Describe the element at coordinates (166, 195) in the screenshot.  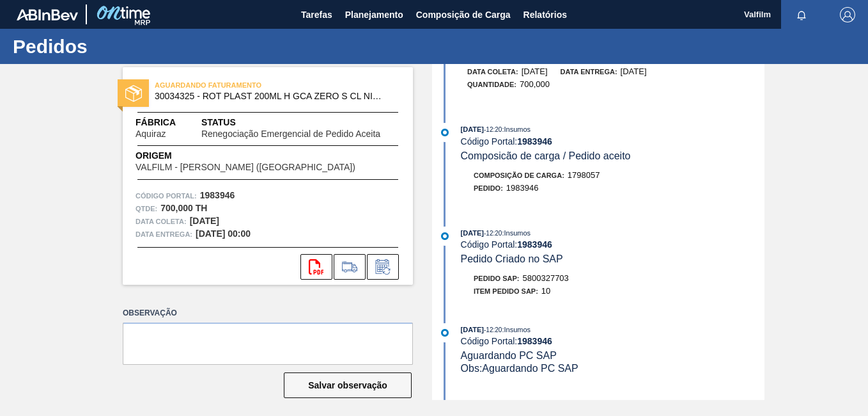
I see `span: Código Portal:` at that location.